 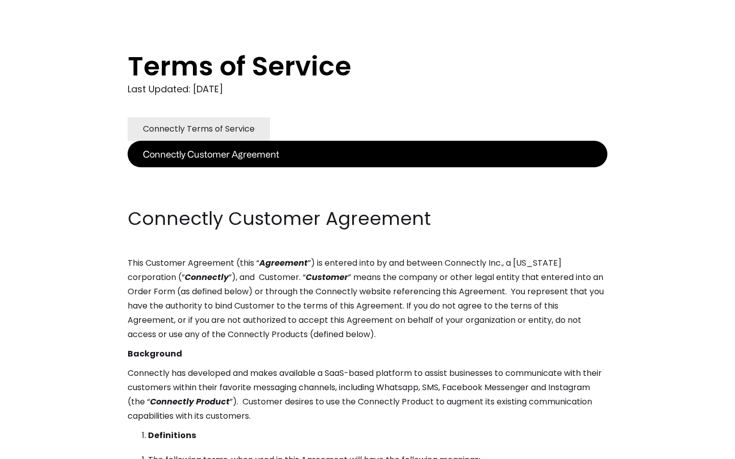 What do you see at coordinates (199, 129) in the screenshot?
I see `div: Connectly Terms of Service` at bounding box center [199, 129].